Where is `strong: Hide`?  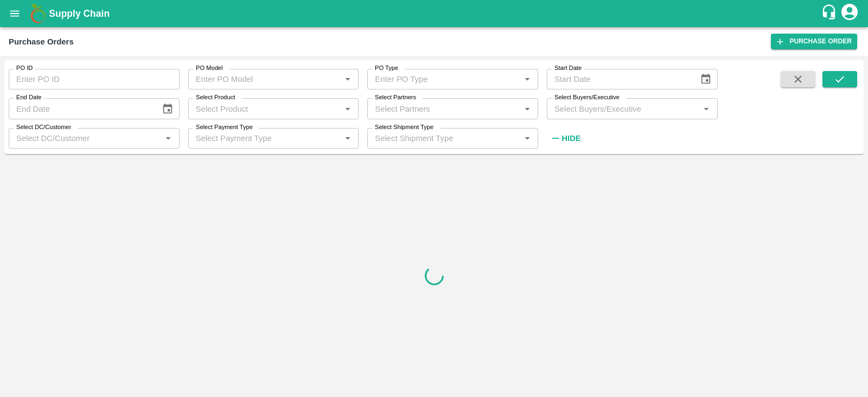 strong: Hide is located at coordinates (571, 138).